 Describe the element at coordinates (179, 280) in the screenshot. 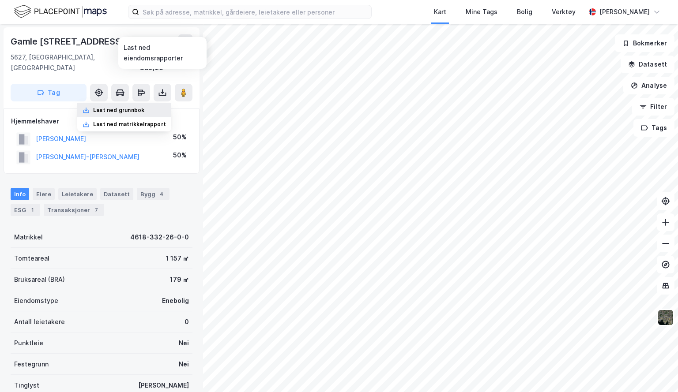

I see `div: 179 ㎡` at that location.